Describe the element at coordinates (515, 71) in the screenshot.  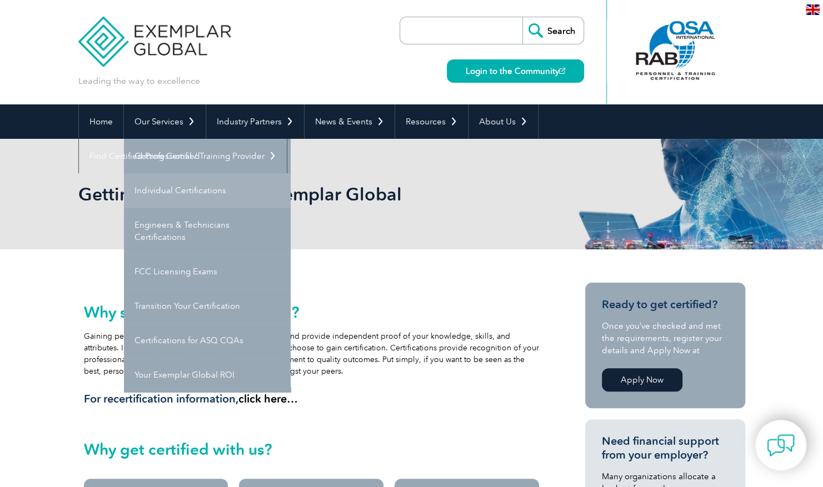
I see `a: Login to the Community` at that location.